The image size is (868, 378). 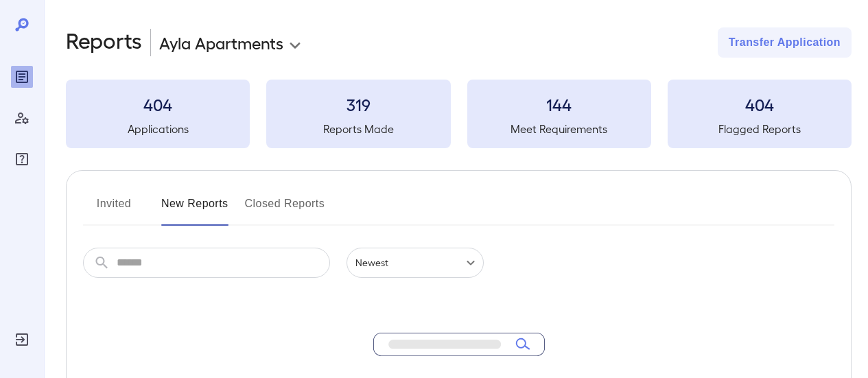 I want to click on button: New Reports, so click(x=195, y=210).